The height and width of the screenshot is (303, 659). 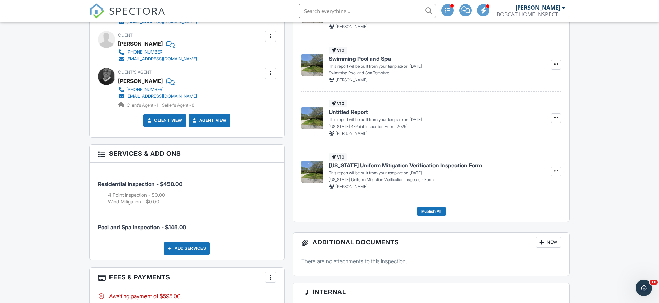 I want to click on li: Service: Pool and Spa Inspection, so click(x=187, y=224).